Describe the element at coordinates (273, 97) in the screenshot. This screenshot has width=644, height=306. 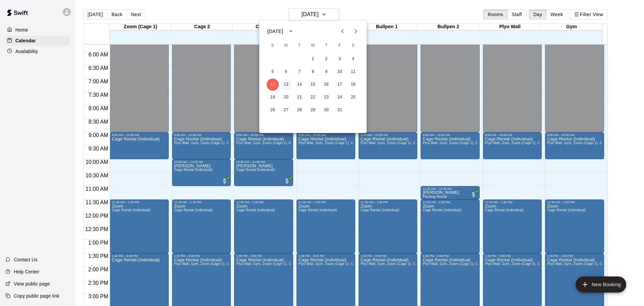
I see `button: 19` at that location.